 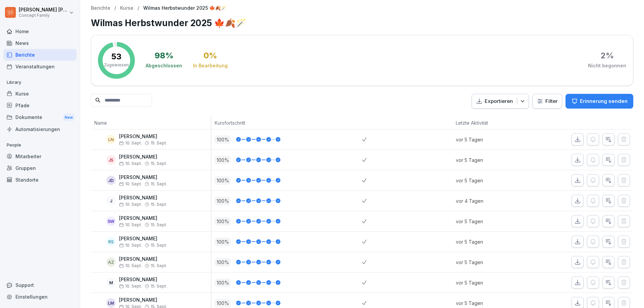 I want to click on a: Einstellungen, so click(x=40, y=296).